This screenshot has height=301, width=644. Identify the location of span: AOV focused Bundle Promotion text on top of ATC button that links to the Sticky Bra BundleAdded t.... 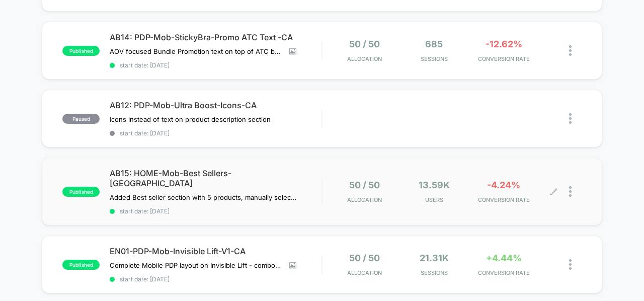
(196, 52).